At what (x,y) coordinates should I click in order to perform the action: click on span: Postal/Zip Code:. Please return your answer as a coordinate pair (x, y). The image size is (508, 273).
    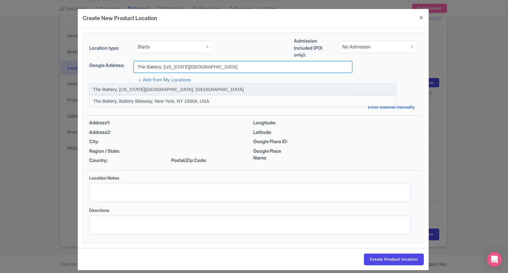
    Looking at the image, I should click on (192, 160).